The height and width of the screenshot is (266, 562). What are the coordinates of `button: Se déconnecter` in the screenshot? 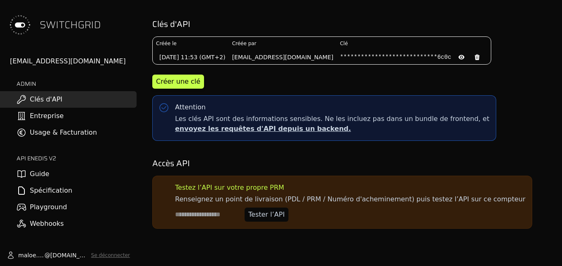 It's located at (110, 255).